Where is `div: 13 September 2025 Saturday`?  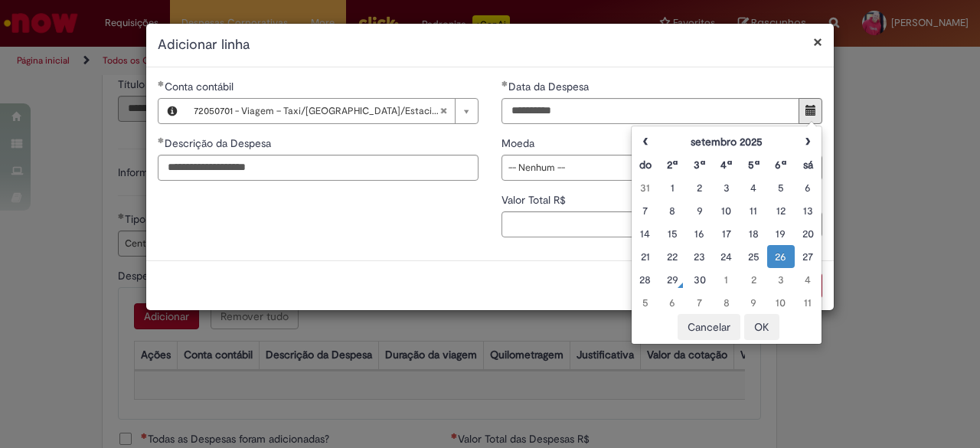 div: 13 September 2025 Saturday is located at coordinates (808, 211).